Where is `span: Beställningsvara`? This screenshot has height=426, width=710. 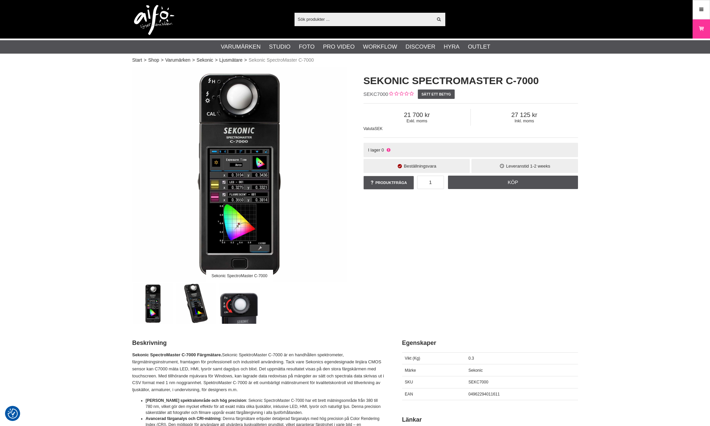
span: Beställningsvara is located at coordinates (420, 166).